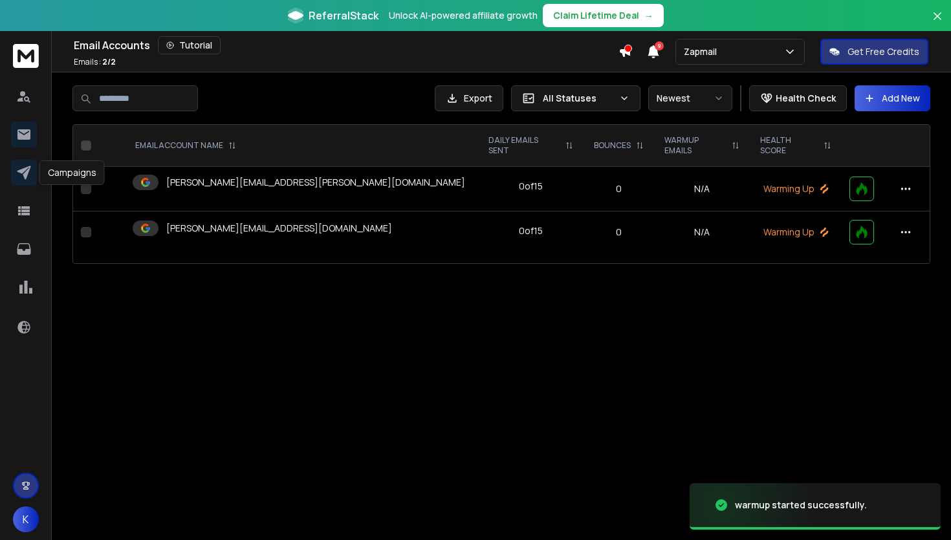 This screenshot has height=540, width=951. What do you see at coordinates (463, 16) in the screenshot?
I see `p: Unlock AI-powered affiliate growth` at bounding box center [463, 16].